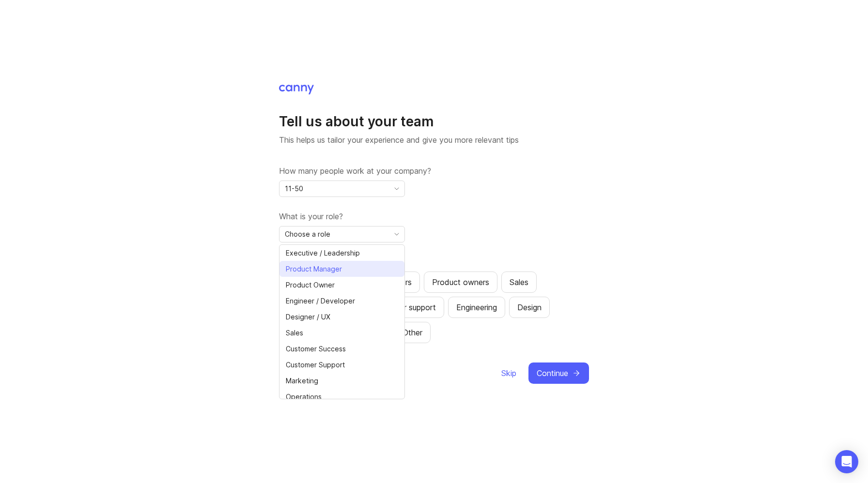  What do you see at coordinates (412, 333) in the screenshot?
I see `div: Other` at bounding box center [412, 333].